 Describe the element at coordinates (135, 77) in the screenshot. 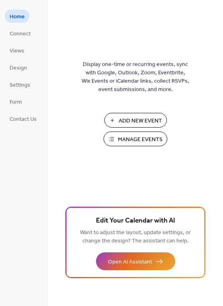

I see `span: Display one-time or recurring events, sync with Google, Outlook, Zoom, Eventbrite, Wix Events or ...` at that location.